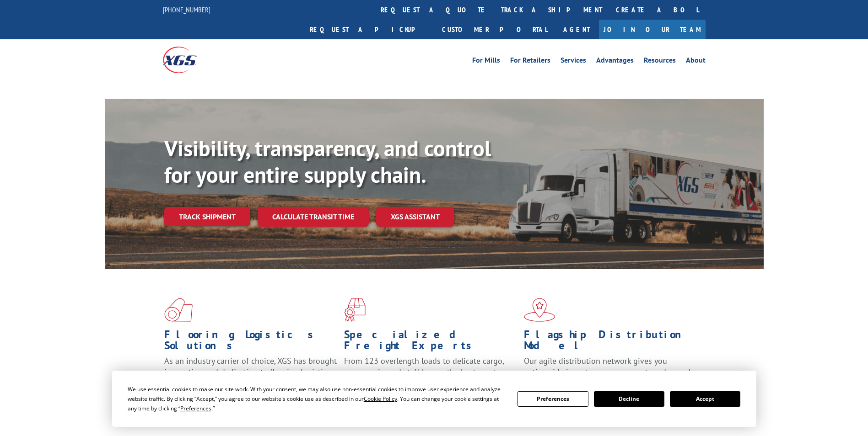 The image size is (868, 436). Describe the element at coordinates (251, 372) in the screenshot. I see `span: As an industry carrier of choice, XGS has brought innovation and dedication to flooring logistics...` at that location.